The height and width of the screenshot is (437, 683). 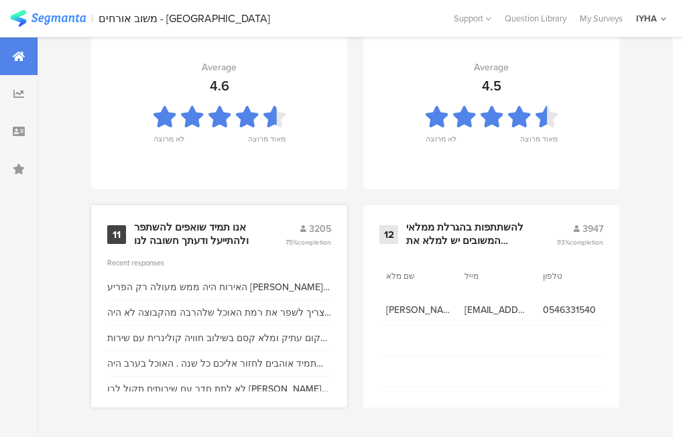 I want to click on a: Question Library, so click(x=536, y=18).